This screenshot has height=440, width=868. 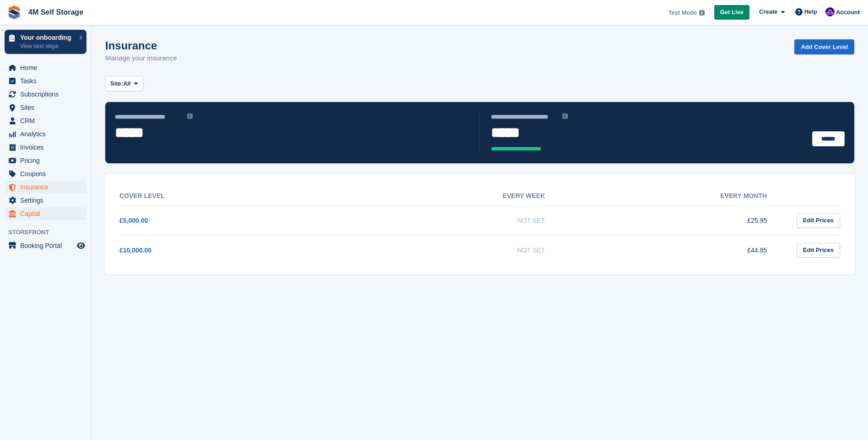 I want to click on span: Storefront, so click(x=50, y=233).